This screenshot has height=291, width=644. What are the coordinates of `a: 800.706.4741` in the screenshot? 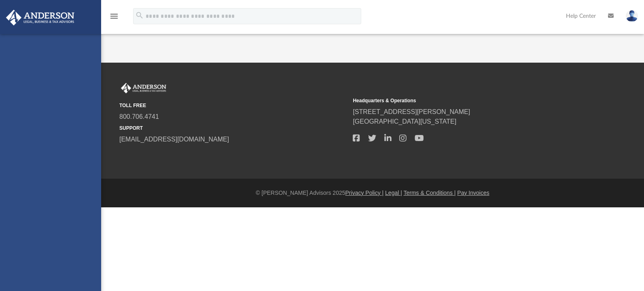 It's located at (139, 116).